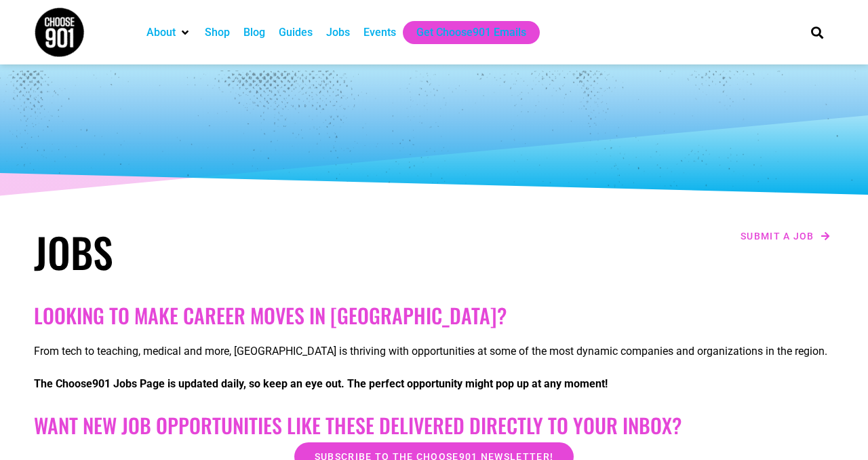  Describe the element at coordinates (471, 33) in the screenshot. I see `div: Get Choose901 Emails` at that location.